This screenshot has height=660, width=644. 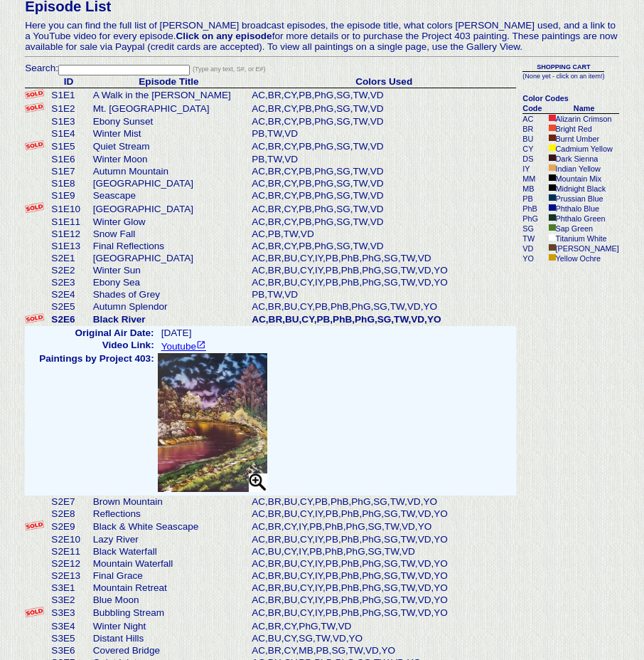 I want to click on td: S1E4, so click(x=68, y=133).